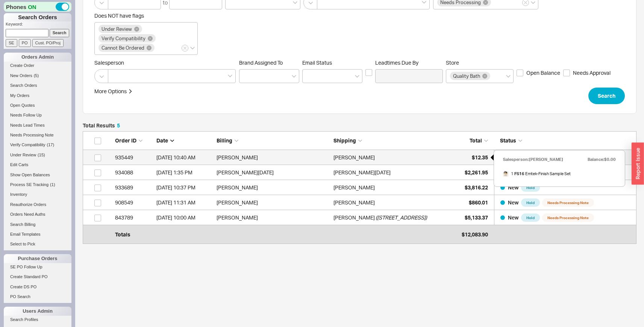  I want to click on div: grid, so click(359, 195).